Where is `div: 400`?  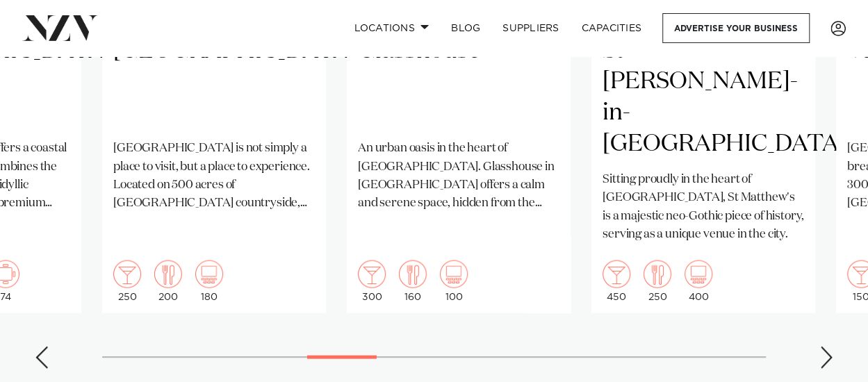 div: 400 is located at coordinates (699, 281).